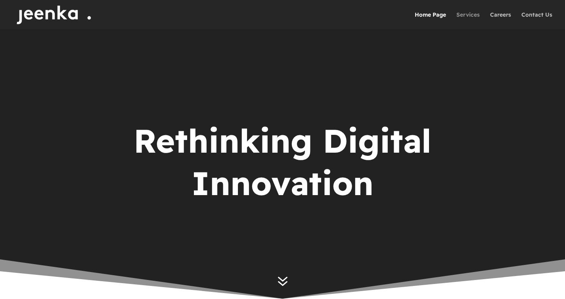 This screenshot has width=565, height=299. I want to click on a: 7, so click(282, 281).